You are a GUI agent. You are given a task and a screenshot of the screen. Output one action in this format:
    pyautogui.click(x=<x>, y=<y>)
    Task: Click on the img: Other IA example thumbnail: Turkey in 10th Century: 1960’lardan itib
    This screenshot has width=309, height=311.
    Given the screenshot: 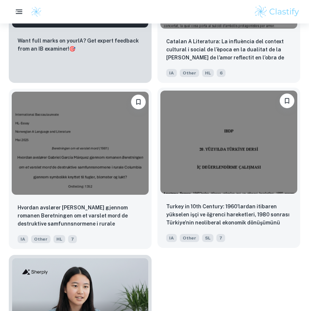 What is the action you would take?
    pyautogui.click(x=229, y=142)
    